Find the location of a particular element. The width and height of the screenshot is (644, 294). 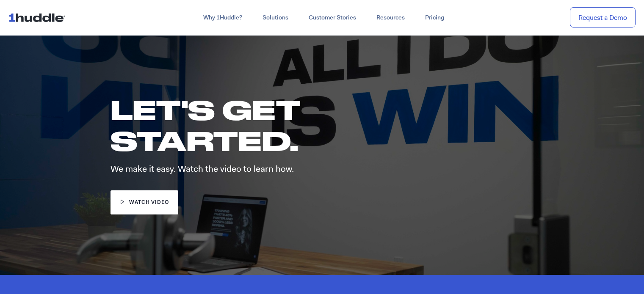

a: Pricing is located at coordinates (434, 18).